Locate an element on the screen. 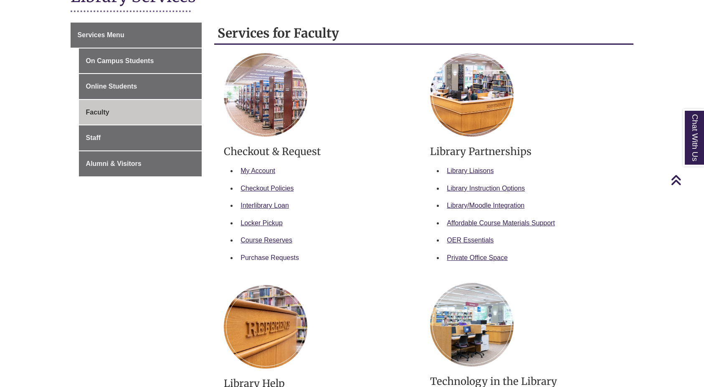  a: Library/Moodle Integration is located at coordinates (486, 205).